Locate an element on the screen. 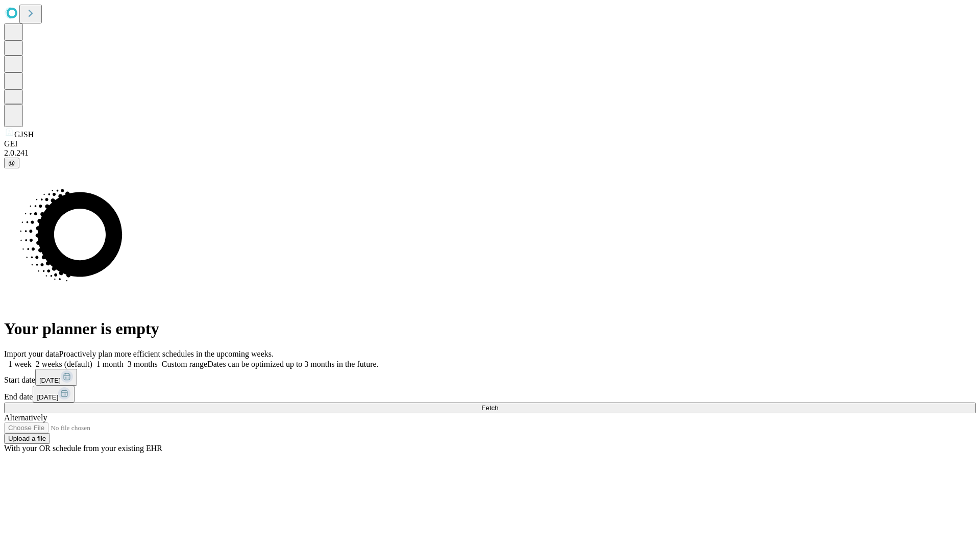  span: Alternatively is located at coordinates (26, 417).